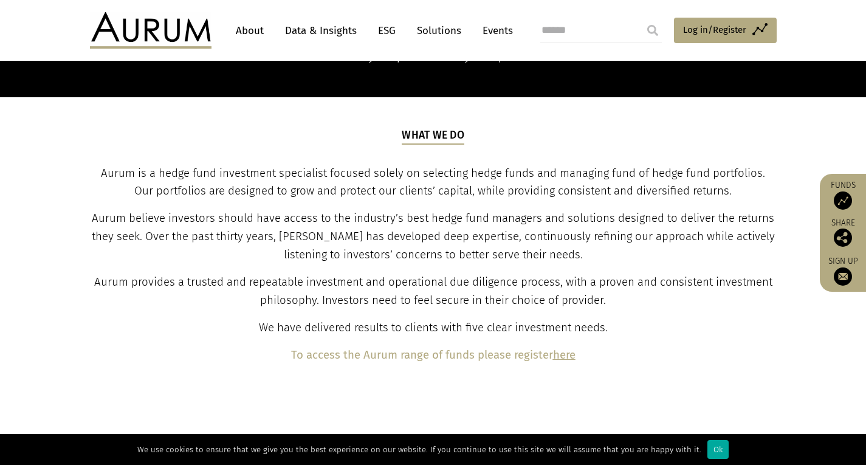  Describe the element at coordinates (433, 327) in the screenshot. I see `span: We have delivered results to clients with five clear investment needs.` at that location.